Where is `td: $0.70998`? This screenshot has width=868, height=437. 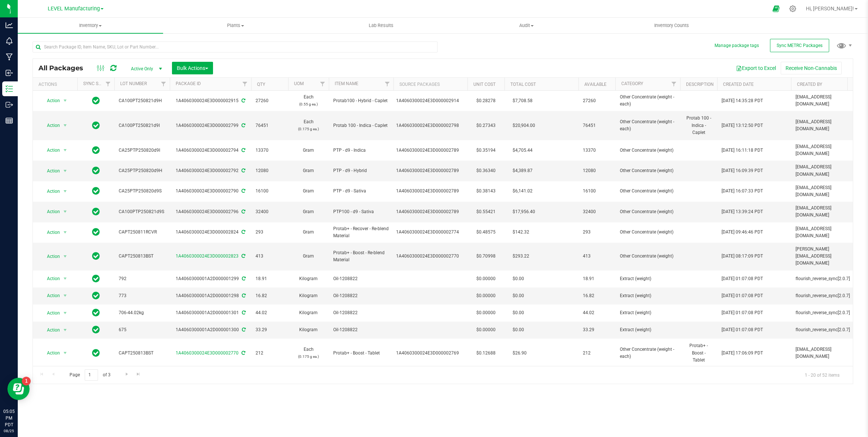
td: $0.70998 is located at coordinates (486, 256).